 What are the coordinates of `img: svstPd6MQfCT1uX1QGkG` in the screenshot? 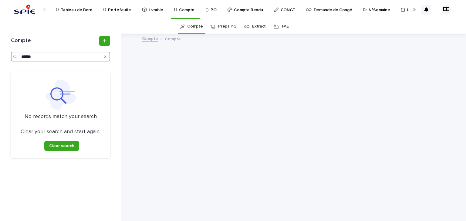 It's located at (25, 10).